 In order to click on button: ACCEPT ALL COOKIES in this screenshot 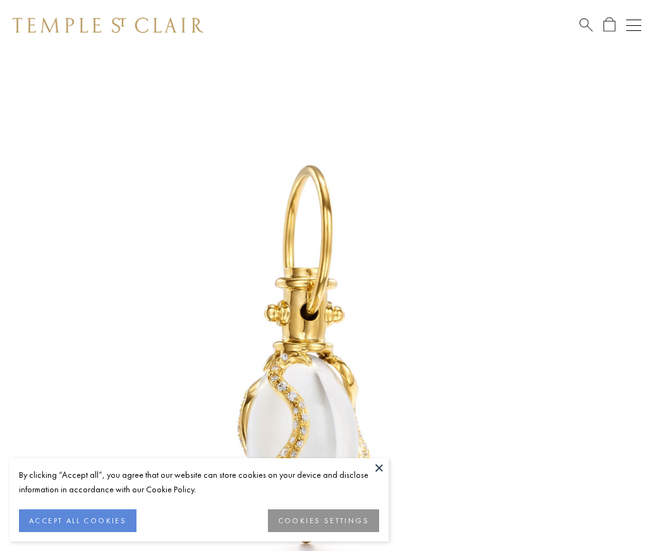, I will do `click(78, 521)`.